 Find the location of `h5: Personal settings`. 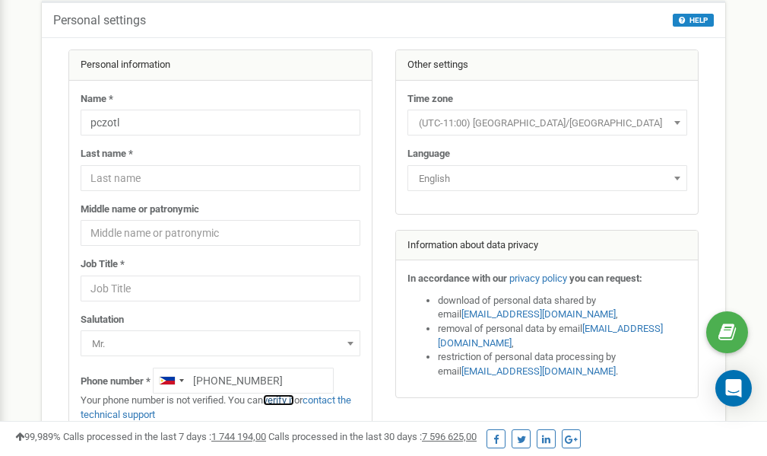

h5: Personal settings is located at coordinates (100, 21).